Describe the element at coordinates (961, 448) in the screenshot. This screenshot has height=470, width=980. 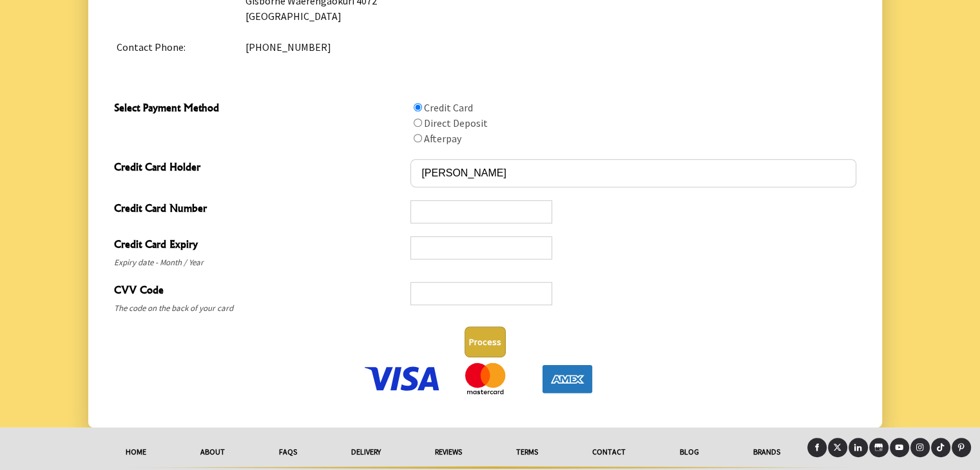
I see `a: Pinterest` at that location.